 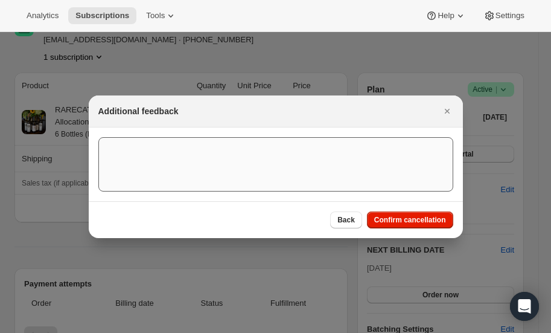 What do you see at coordinates (510, 16) in the screenshot?
I see `span: Settings` at bounding box center [510, 16].